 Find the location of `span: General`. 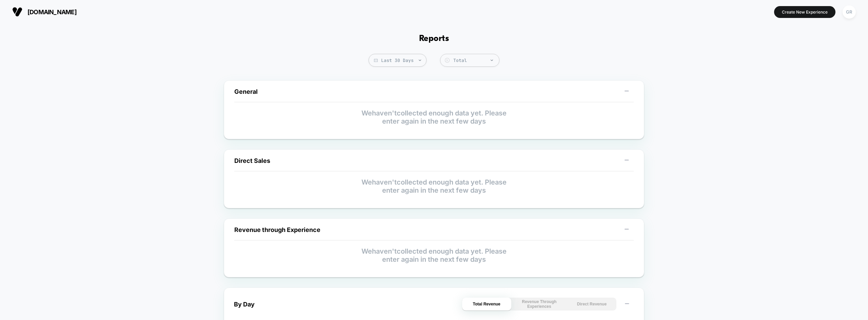

span: General is located at coordinates (246, 92).